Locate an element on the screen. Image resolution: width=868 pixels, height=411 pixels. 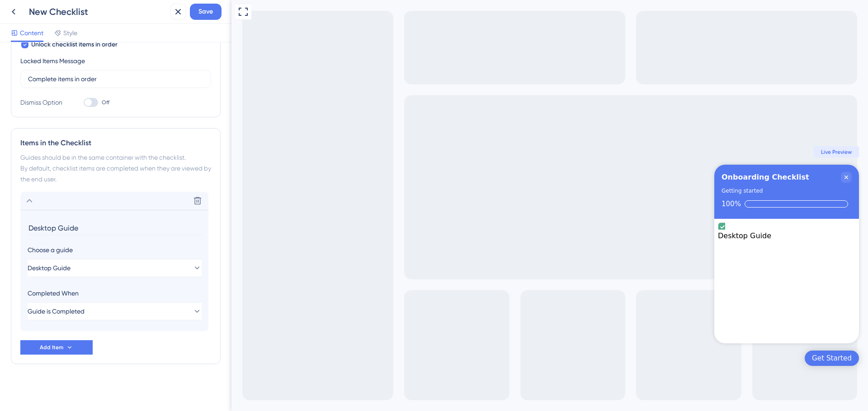
span: Content is located at coordinates (32, 33).